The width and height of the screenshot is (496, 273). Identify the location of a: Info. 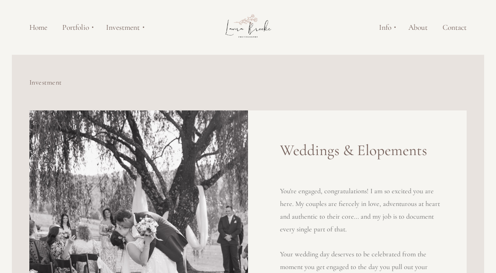
(386, 28).